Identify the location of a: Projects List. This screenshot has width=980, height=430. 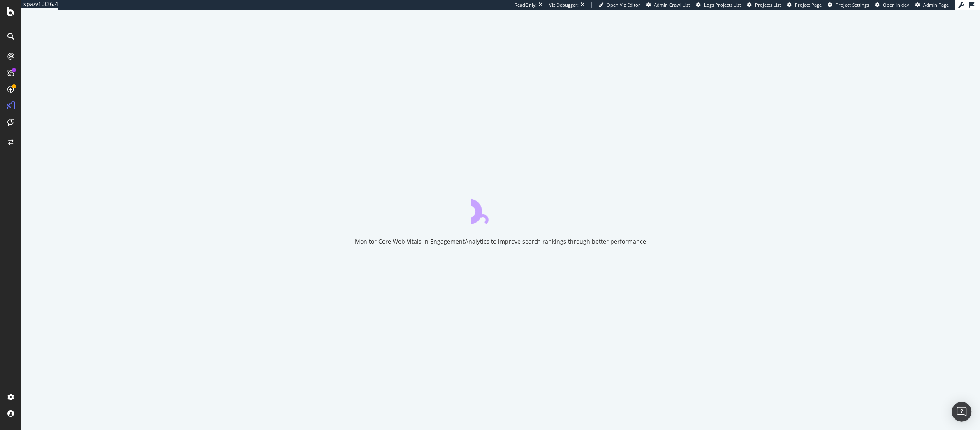
(764, 5).